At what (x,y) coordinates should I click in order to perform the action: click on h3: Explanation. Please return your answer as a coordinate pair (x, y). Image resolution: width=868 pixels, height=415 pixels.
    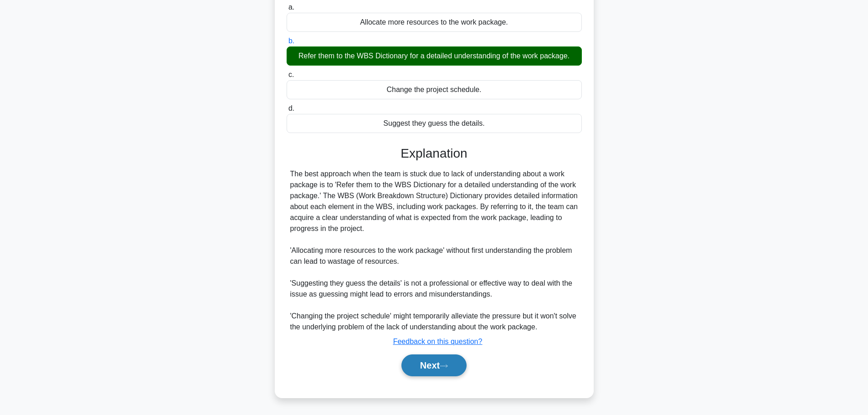
    Looking at the image, I should click on (434, 153).